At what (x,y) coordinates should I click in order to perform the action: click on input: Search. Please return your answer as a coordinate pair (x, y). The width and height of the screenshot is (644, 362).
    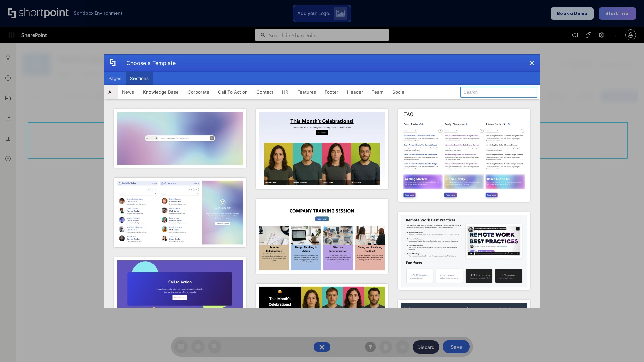
    Looking at the image, I should click on (499, 92).